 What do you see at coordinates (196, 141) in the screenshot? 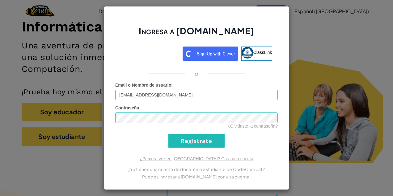
I see `input: Regístrate` at bounding box center [196, 141].